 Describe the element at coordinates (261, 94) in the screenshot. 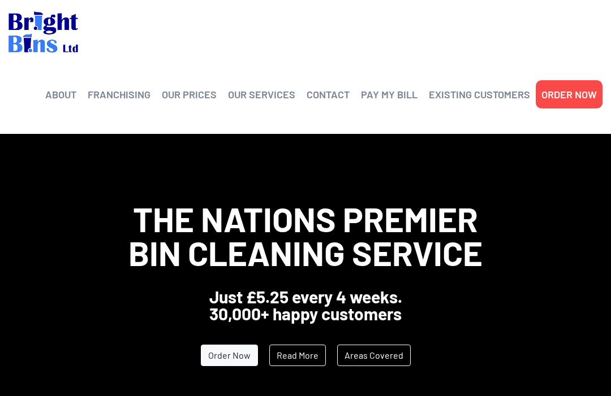

I see `a: OUR SERVICES` at that location.